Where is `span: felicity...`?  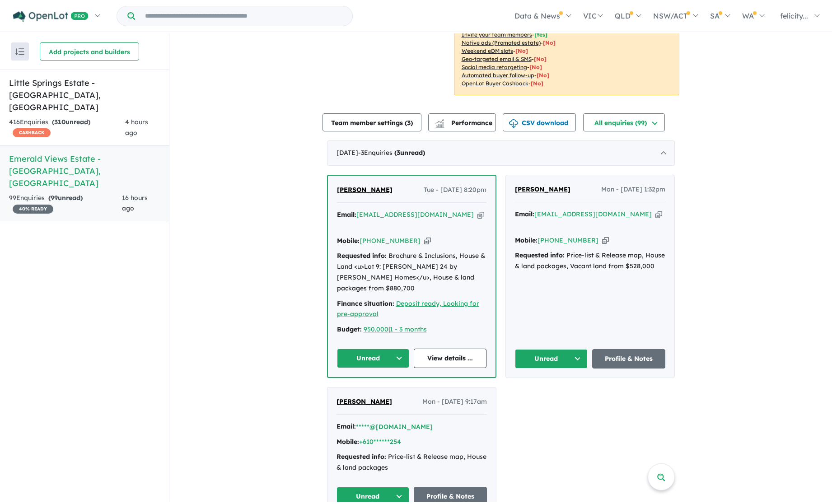
span: felicity... is located at coordinates (795, 16).